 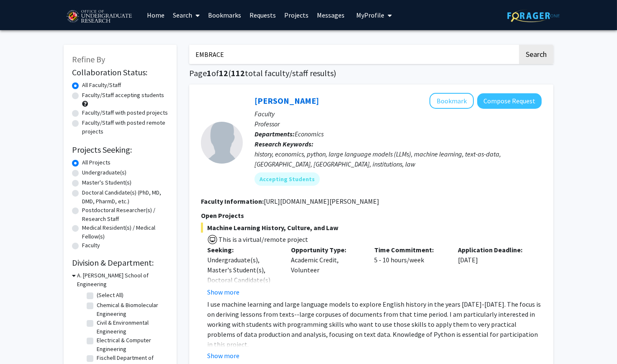 I want to click on span: Economics, so click(x=309, y=134).